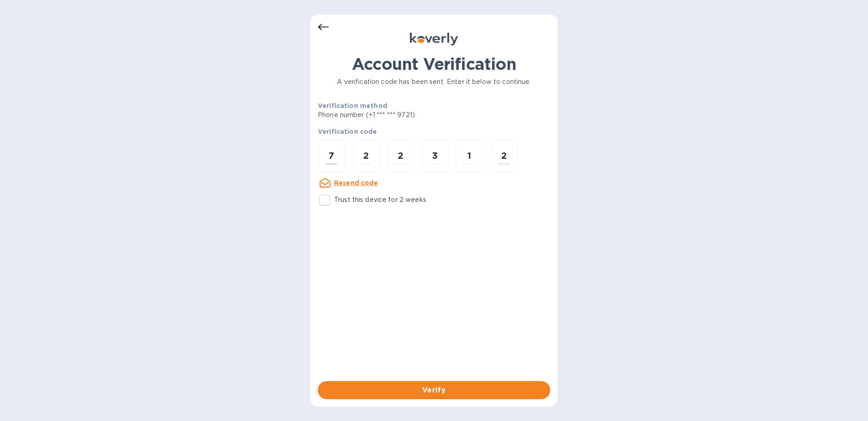 The height and width of the screenshot is (421, 868). Describe the element at coordinates (434, 132) in the screenshot. I see `p: Verification code` at that location.